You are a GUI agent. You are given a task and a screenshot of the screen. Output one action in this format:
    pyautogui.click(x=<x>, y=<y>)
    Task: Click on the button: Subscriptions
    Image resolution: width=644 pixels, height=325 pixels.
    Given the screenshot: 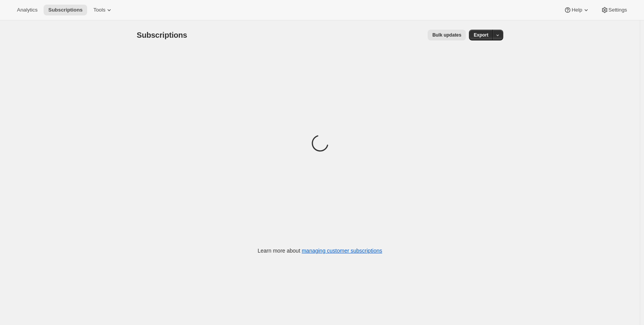 What is the action you would take?
    pyautogui.click(x=65, y=10)
    